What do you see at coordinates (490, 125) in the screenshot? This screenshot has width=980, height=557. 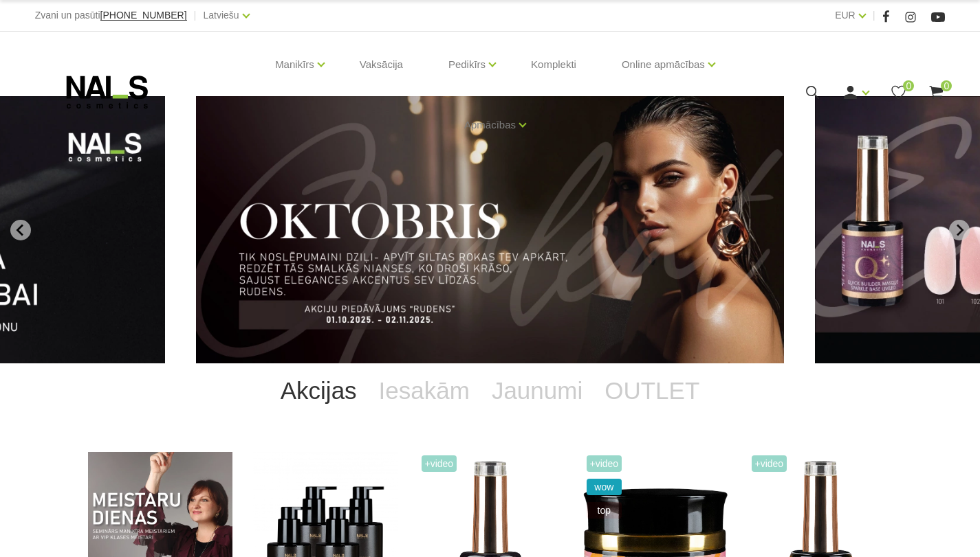 I see `a: Apmācības` at bounding box center [490, 125].